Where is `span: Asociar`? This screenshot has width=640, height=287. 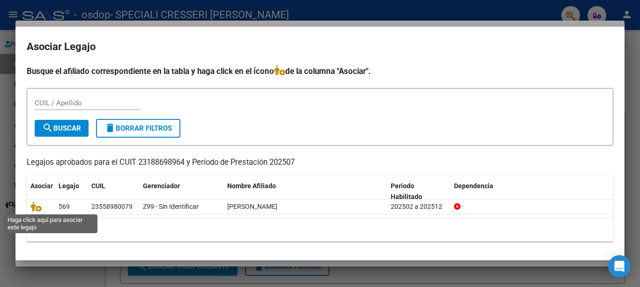 span: Asociar is located at coordinates (42, 186).